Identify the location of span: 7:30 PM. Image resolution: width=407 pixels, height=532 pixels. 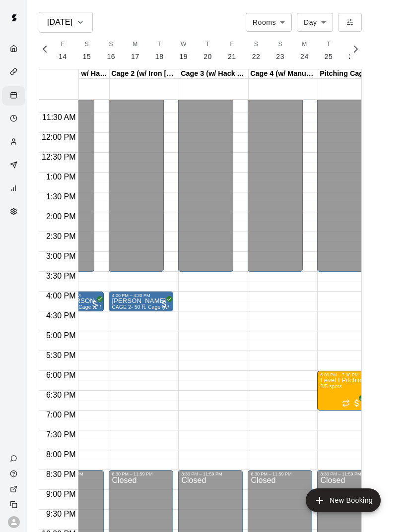
(61, 435).